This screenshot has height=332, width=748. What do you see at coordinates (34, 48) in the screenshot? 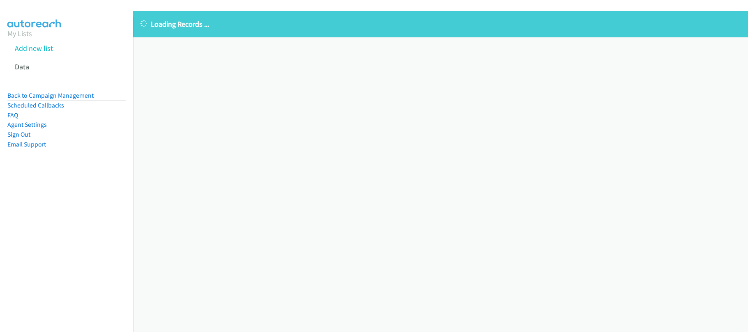
I see `a: Add new list` at bounding box center [34, 48].